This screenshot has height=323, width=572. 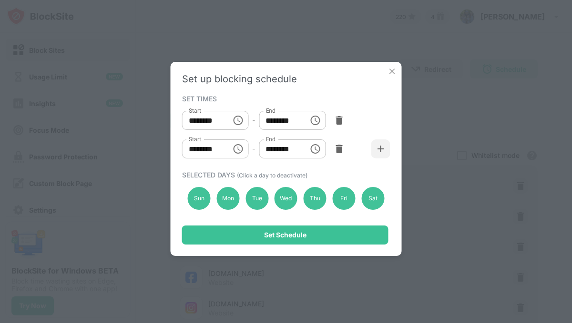 What do you see at coordinates (272, 175) in the screenshot?
I see `span: (Click a day to deactivate)` at bounding box center [272, 175].